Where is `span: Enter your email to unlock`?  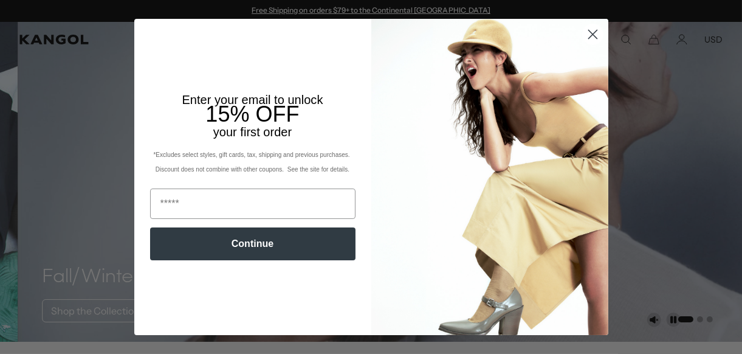
span: Enter your email to unlock is located at coordinates (253, 100).